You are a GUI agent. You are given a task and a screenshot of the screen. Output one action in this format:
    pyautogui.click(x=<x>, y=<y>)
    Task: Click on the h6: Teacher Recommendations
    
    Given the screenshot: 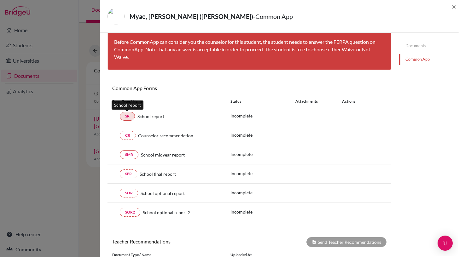 What is the action you would take?
    pyautogui.click(x=179, y=242)
    